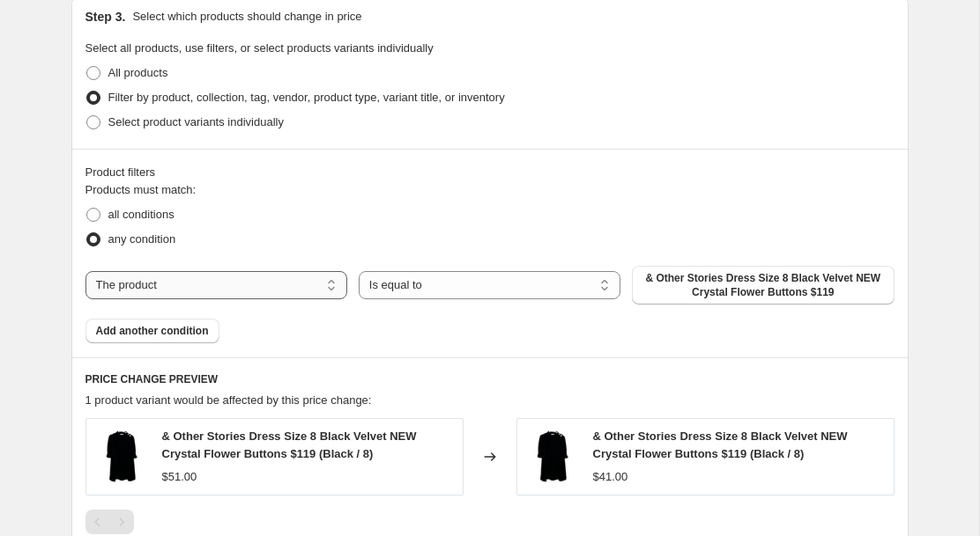 This screenshot has height=536, width=980. Describe the element at coordinates (142, 239) in the screenshot. I see `span: any condition` at that location.